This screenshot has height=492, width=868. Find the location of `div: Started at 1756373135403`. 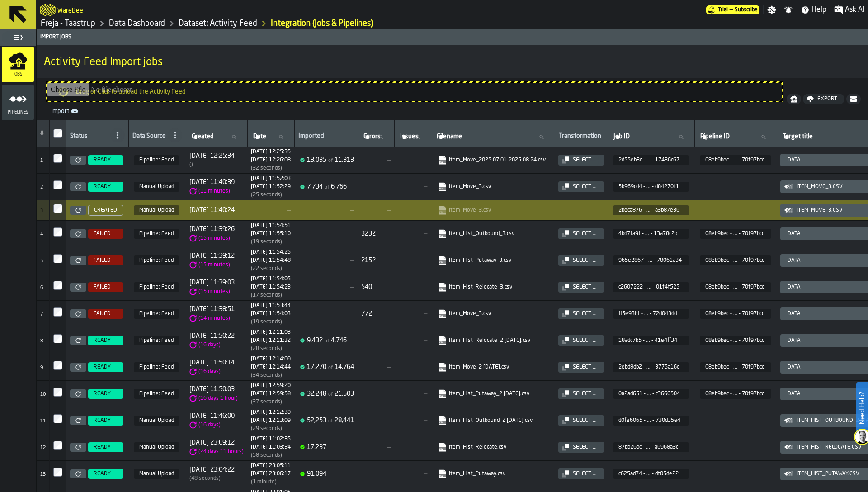

div: Started at 1756373135403 is located at coordinates (271, 152).